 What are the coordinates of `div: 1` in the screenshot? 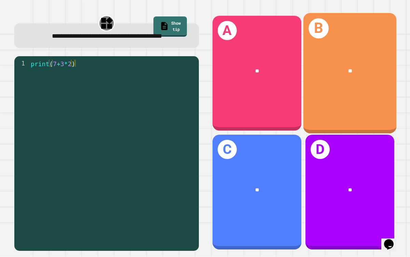 It's located at (22, 63).